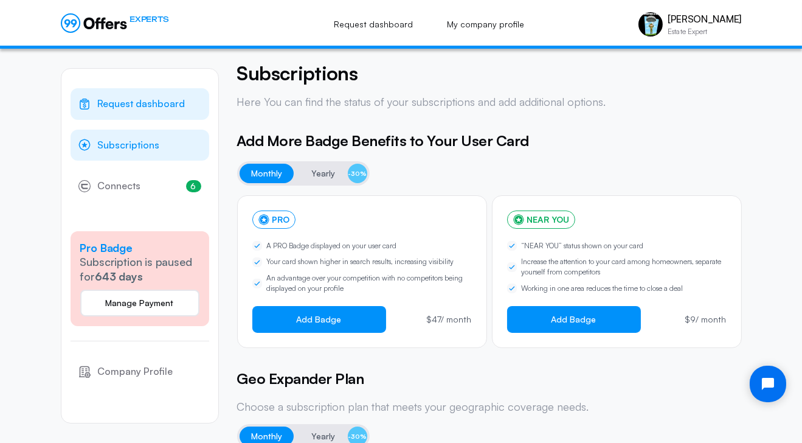 Image resolution: width=802 pixels, height=443 pixels. Describe the element at coordinates (114, 23) in the screenshot. I see `a: EXPERTS` at that location.